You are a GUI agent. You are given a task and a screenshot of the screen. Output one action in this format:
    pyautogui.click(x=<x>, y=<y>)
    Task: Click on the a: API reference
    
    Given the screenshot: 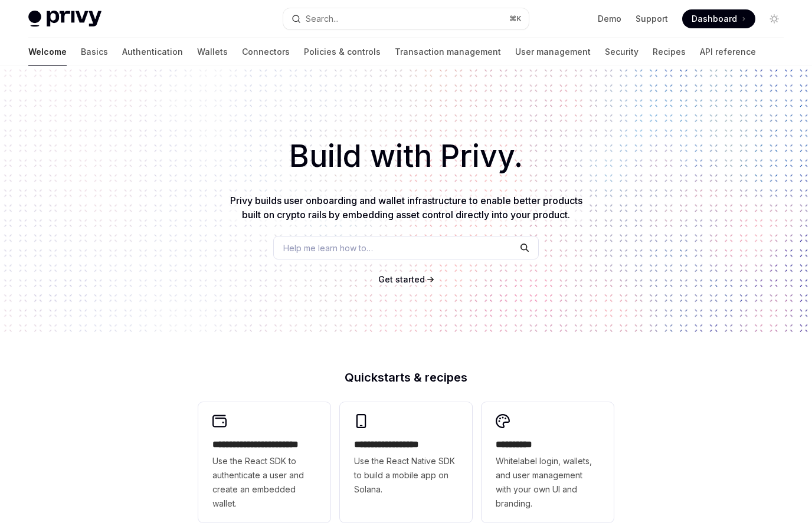 What is the action you would take?
    pyautogui.click(x=728, y=52)
    